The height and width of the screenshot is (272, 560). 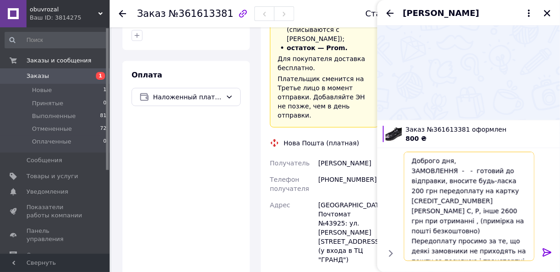 I want to click on button: Закрыть, so click(x=547, y=13).